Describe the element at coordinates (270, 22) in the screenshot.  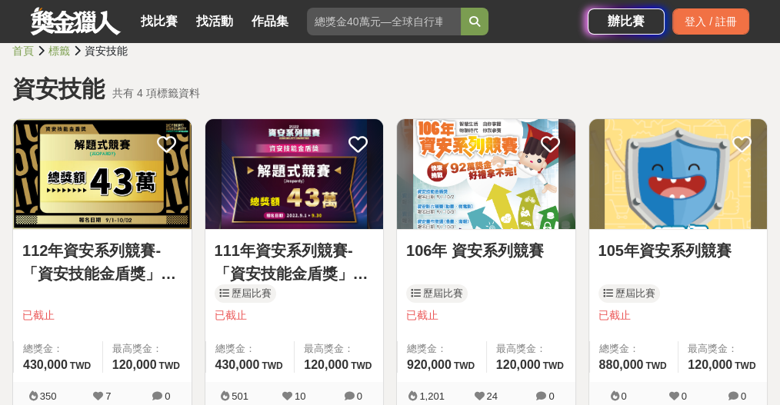
I see `a: 作品集` at that location.